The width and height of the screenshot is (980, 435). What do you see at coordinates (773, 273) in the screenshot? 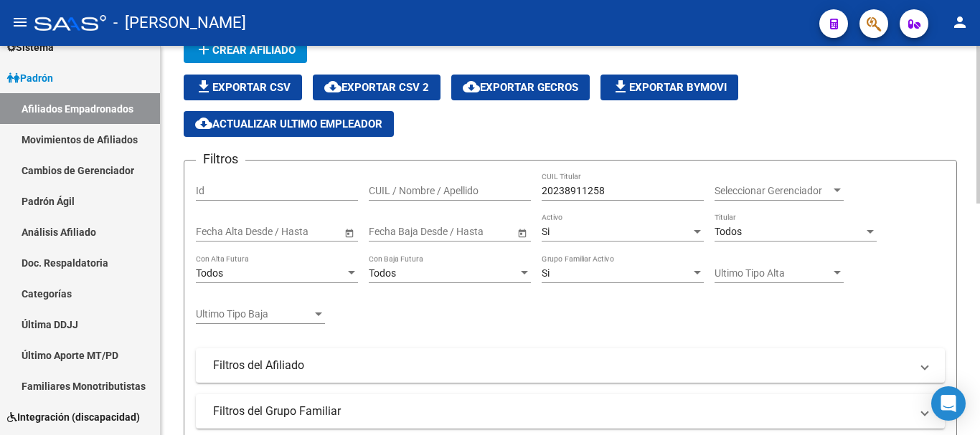
I see `span: Ultimo Tipo Alta` at bounding box center [773, 273].